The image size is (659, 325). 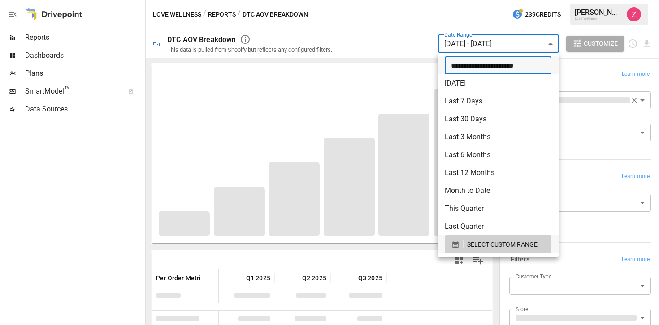 I want to click on li: Last 12 Months, so click(x=498, y=173).